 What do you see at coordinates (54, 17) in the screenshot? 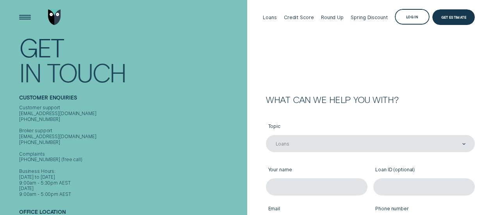
I see `img: Wisr` at bounding box center [54, 17].